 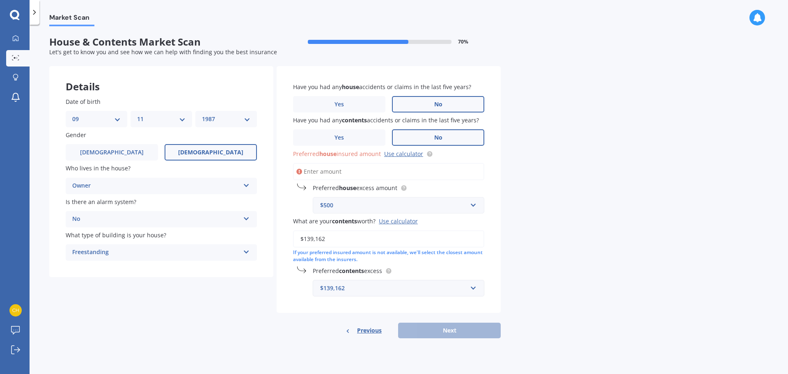 I want to click on span: What are your worth?, so click(x=334, y=221).